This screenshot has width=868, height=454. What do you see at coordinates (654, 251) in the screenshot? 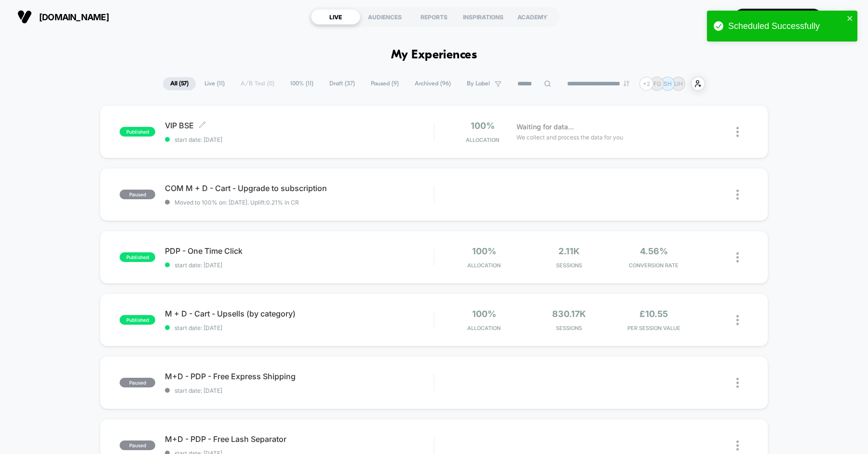
I see `span: 4.56%` at bounding box center [654, 251].